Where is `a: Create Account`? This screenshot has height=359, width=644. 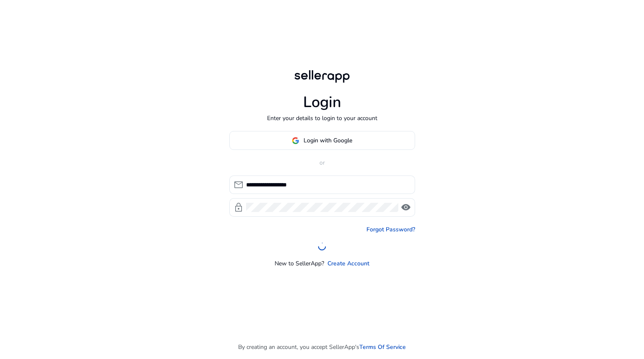
a: Create Account is located at coordinates (349, 263).